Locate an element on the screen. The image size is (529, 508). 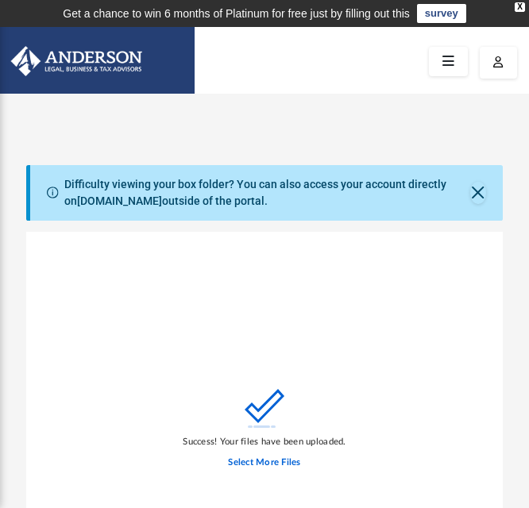
div: Success! Your files have been uploaded. is located at coordinates (264, 442).